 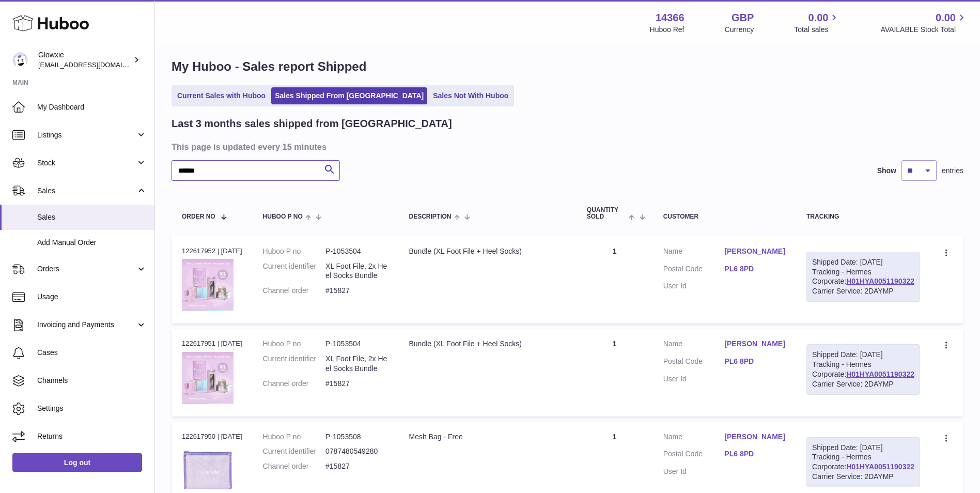 I want to click on label: Show, so click(x=887, y=170).